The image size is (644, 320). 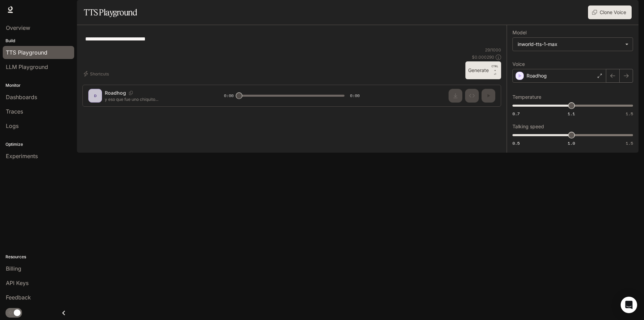 What do you see at coordinates (629, 305) in the screenshot?
I see `div: Open Intercom Messenger` at bounding box center [629, 305].